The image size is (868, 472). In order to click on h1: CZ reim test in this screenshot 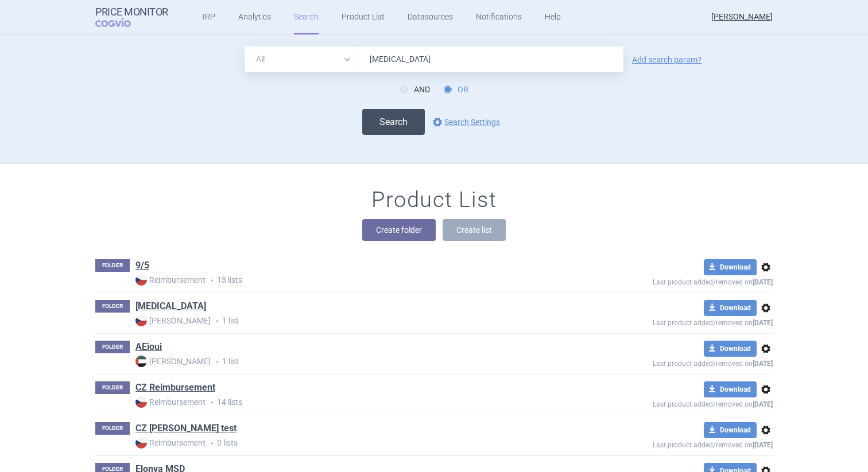, I will do `click(186, 429)`.